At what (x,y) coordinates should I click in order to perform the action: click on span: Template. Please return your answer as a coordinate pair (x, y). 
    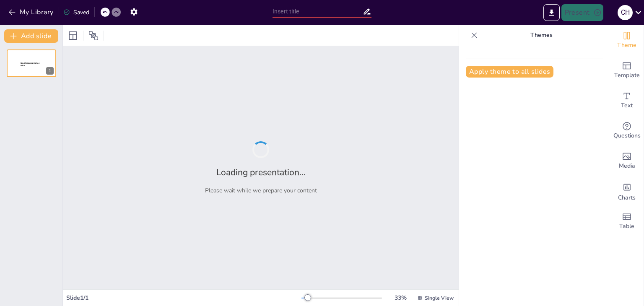
    Looking at the image, I should click on (627, 75).